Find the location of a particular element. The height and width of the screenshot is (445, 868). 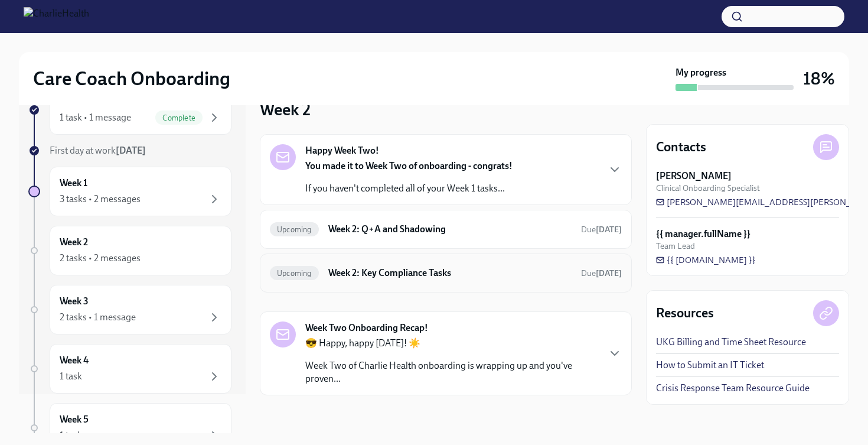

span: Clinical Onboarding Specialist is located at coordinates (708, 188).